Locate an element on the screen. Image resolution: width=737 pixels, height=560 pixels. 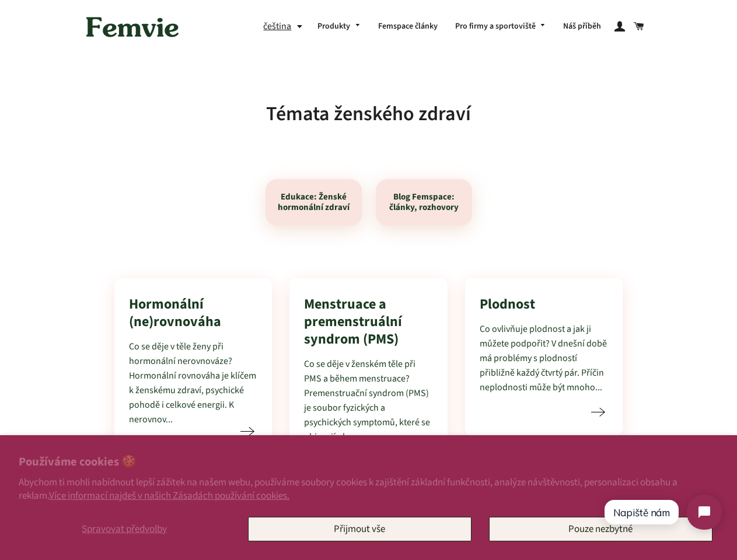
span: Plodnost is located at coordinates (544, 305).